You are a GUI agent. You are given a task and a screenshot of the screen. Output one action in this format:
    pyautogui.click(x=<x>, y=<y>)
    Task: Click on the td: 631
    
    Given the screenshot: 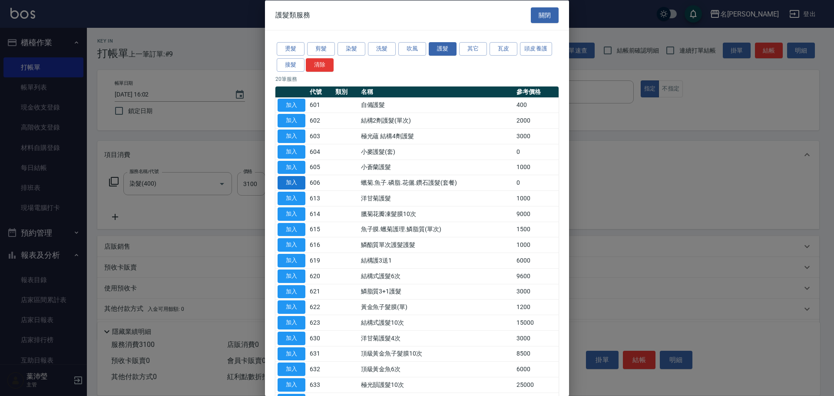 What is the action you would take?
    pyautogui.click(x=320, y=354)
    